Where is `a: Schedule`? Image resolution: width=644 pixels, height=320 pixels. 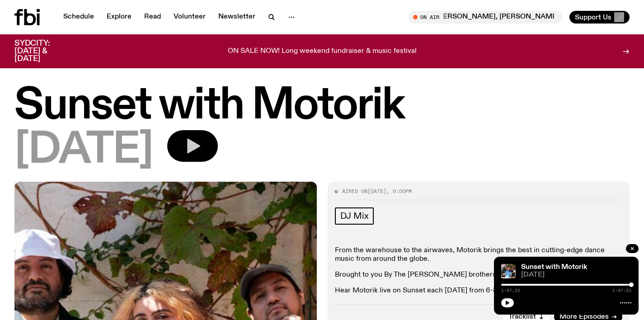
a: Schedule is located at coordinates (78, 17).